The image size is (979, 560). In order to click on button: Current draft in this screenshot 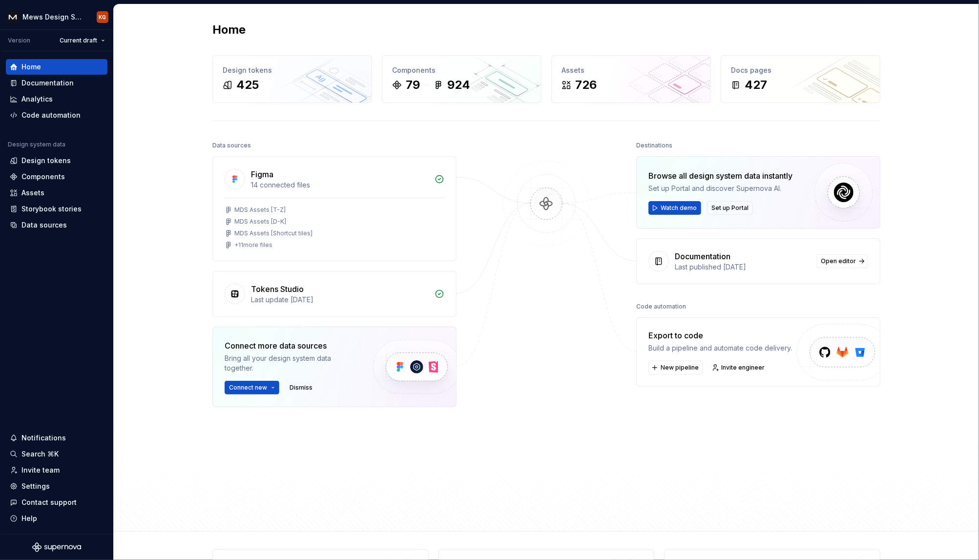, I will do `click(82, 41)`.